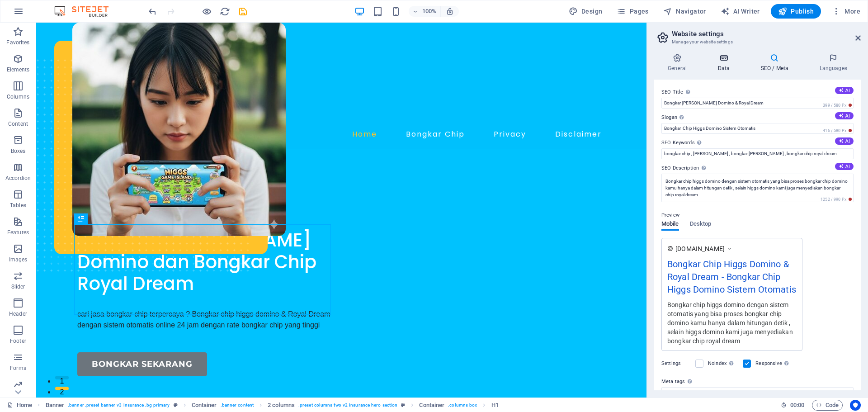 The image size is (868, 412). I want to click on img: Editor Logo, so click(86, 11).